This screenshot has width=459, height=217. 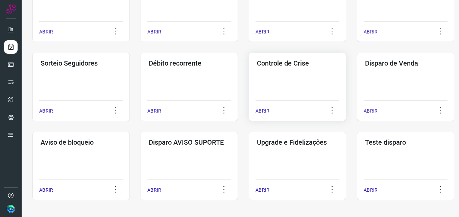 I want to click on h3: Disparo de Venda, so click(x=405, y=63).